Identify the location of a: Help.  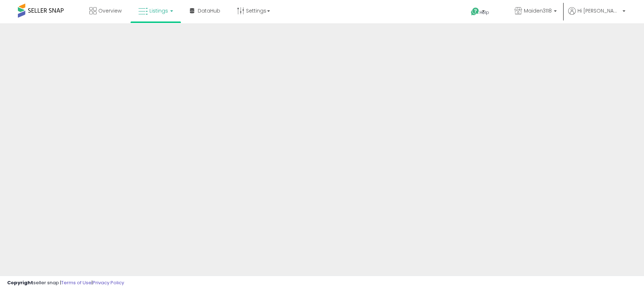
(484, 12).